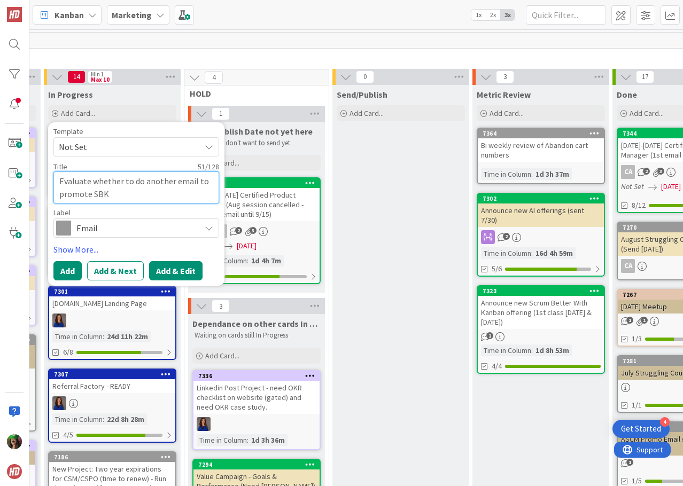  What do you see at coordinates (541, 235) in the screenshot?
I see `a: 7302Announce new AI offerings (sent 7/30)Time in Column:16d 4h 59m5/6` at bounding box center [541, 235].